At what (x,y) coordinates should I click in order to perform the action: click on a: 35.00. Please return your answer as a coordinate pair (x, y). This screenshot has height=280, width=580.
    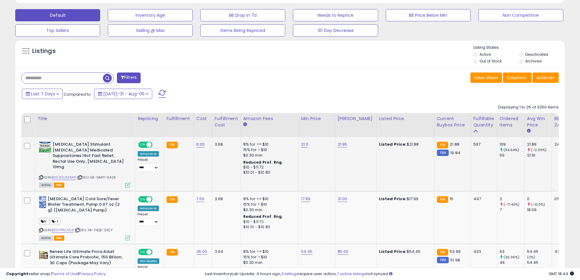
    Looking at the image, I should click on (202, 251).